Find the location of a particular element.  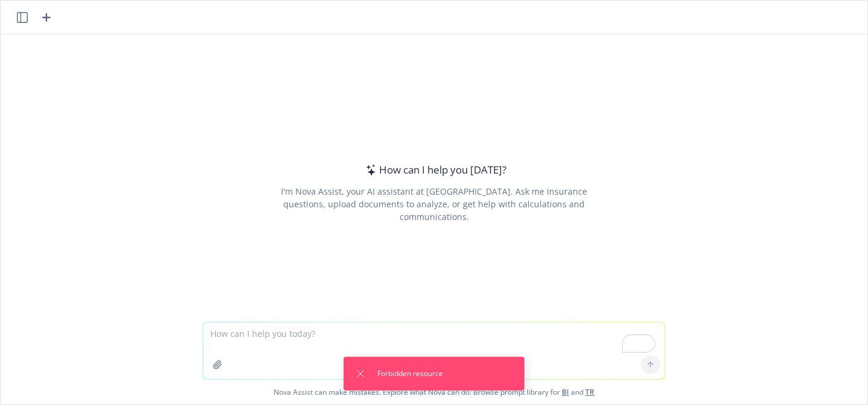

a: BI is located at coordinates (565, 392).